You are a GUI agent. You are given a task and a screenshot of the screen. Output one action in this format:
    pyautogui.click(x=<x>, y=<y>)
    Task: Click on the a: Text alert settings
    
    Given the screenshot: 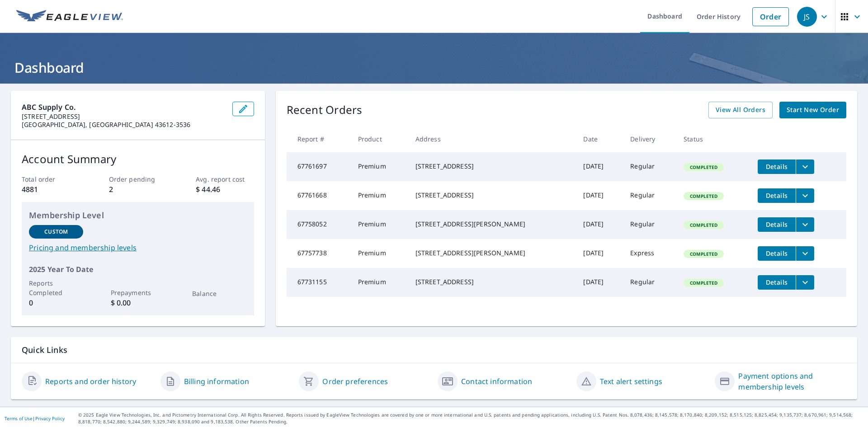 What is the action you would take?
    pyautogui.click(x=631, y=382)
    